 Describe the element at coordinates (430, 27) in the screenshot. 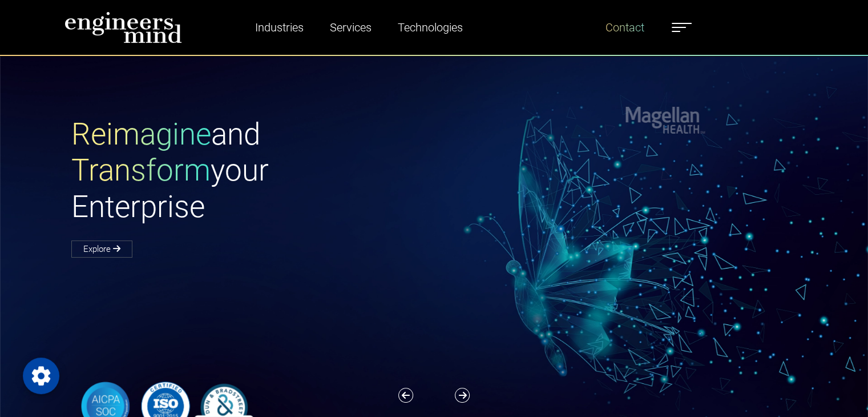

I see `a: Technologies` at that location.